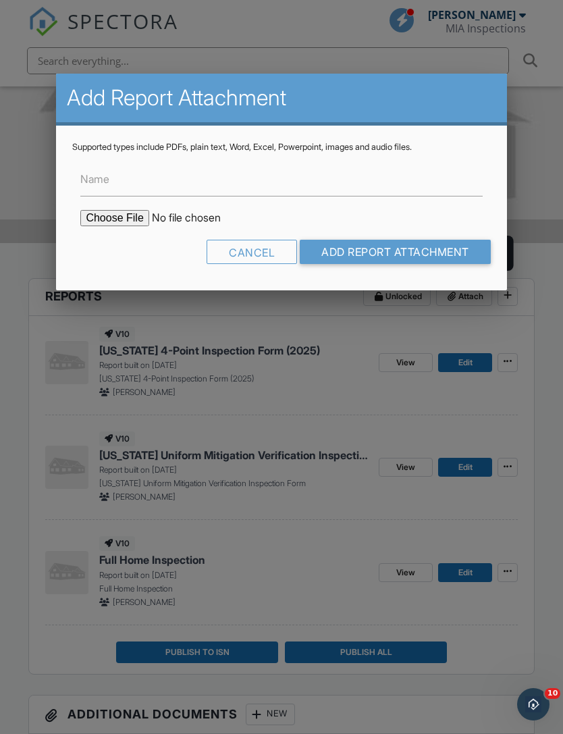 The width and height of the screenshot is (563, 734). I want to click on div: Cancel, so click(252, 252).